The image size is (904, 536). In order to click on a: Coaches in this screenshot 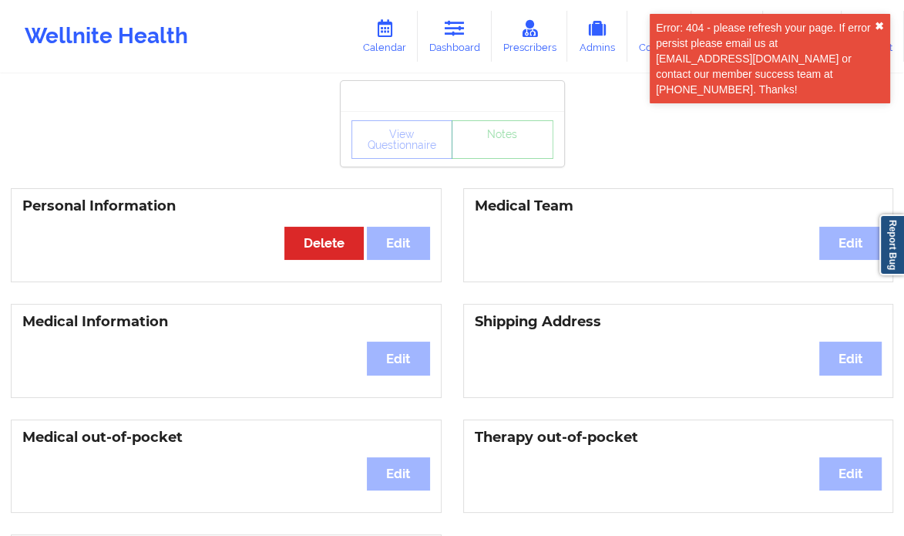, I will do `click(659, 36)`.